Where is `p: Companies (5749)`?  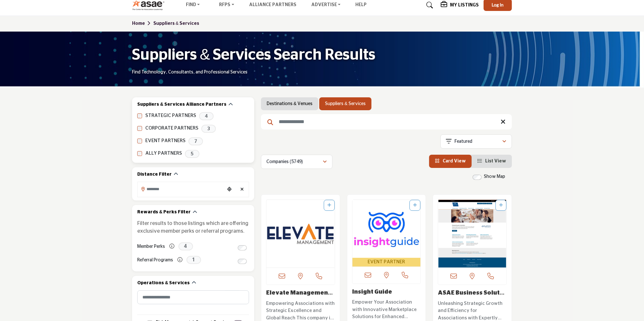
p: Companies (5749) is located at coordinates (284, 162).